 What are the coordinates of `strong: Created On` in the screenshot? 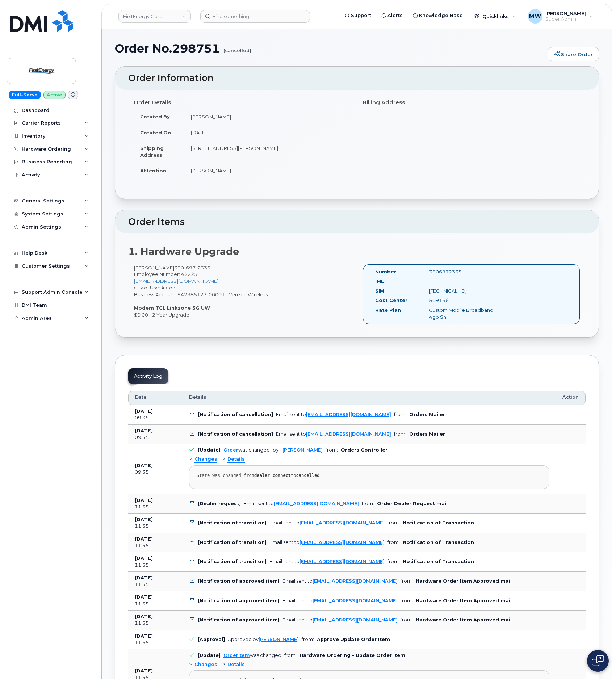 It's located at (156, 132).